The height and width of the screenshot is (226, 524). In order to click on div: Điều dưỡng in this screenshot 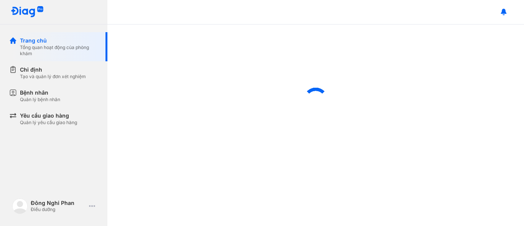, I will do `click(58, 210)`.